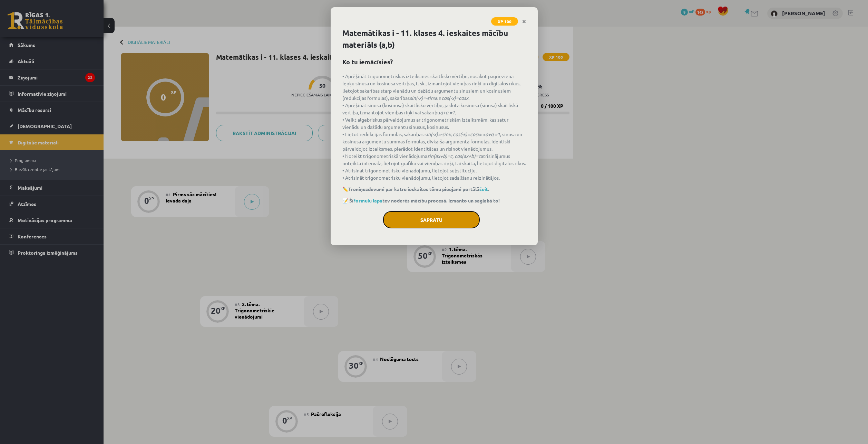  I want to click on em: sin(ax+b)=c, cos(ax+b)=c, so click(454, 156).